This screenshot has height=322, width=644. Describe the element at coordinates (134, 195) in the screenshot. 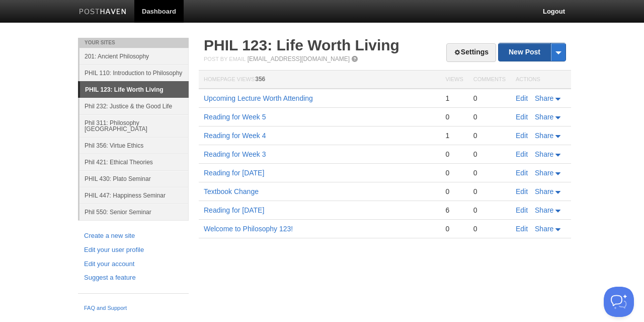

I see `a: PHIL 447: Happiness Seminar` at that location.